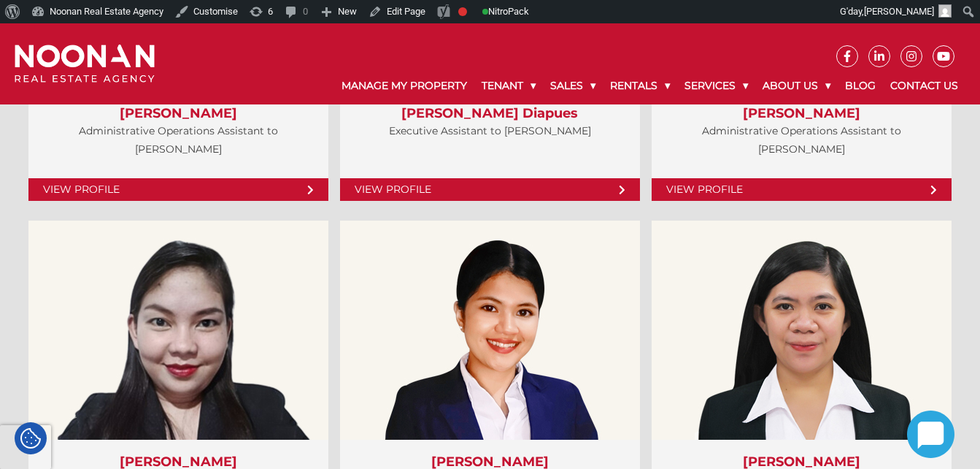  I want to click on a: Tenant, so click(509, 86).